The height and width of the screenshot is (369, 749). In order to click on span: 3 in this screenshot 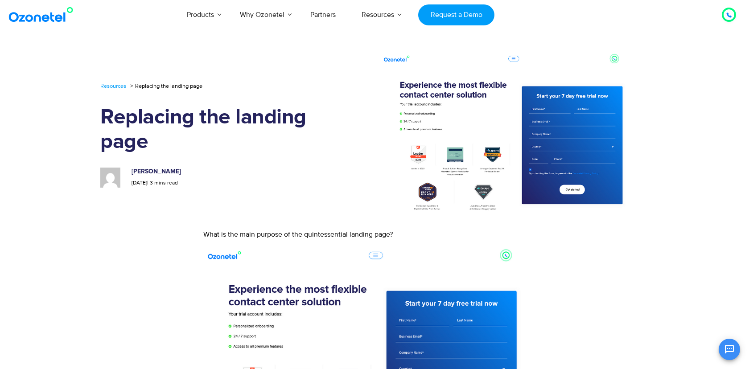, I will do `click(151, 183)`.